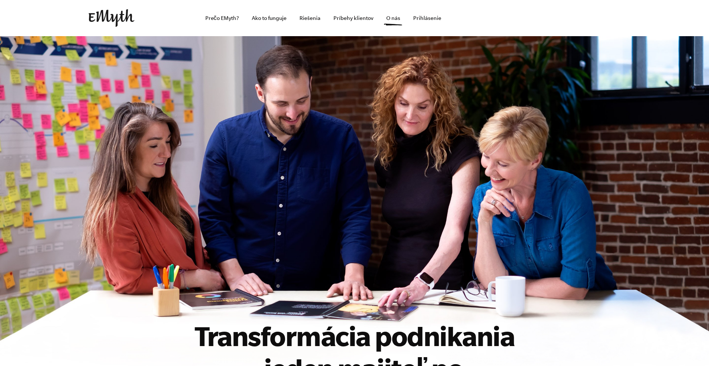  Describe the element at coordinates (691, 349) in the screenshot. I see `div: Widget četu` at that location.